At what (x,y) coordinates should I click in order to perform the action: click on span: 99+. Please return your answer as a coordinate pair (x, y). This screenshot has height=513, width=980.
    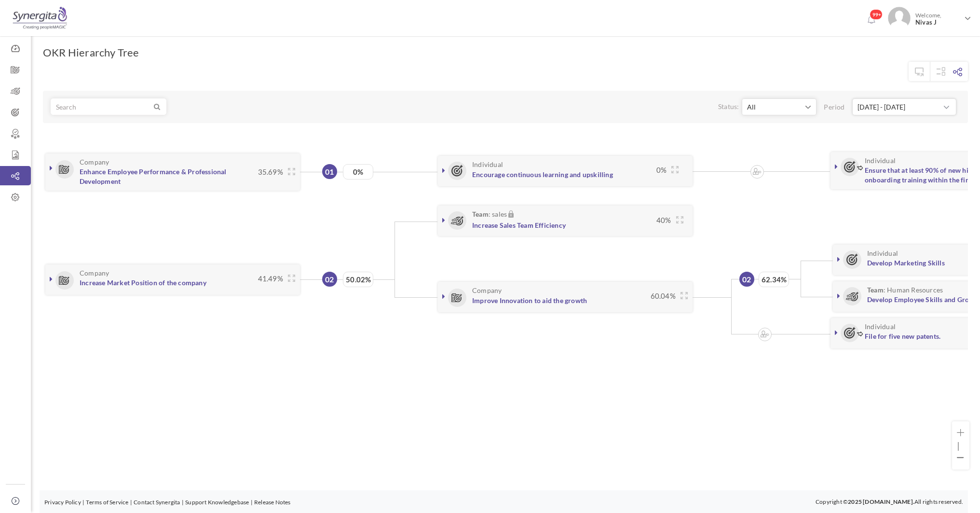
    Looking at the image, I should click on (876, 15).